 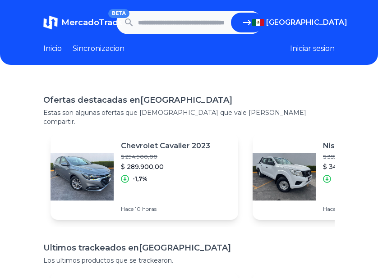 What do you see at coordinates (98, 49) in the screenshot?
I see `a: Sincronizacion` at bounding box center [98, 49].